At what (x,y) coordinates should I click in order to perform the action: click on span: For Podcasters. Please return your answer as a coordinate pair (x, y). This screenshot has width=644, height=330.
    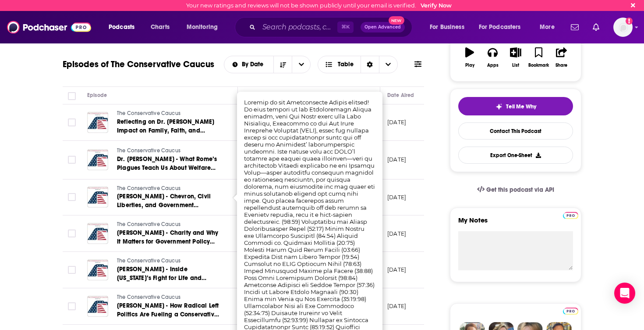
    Looking at the image, I should click on (500, 27).